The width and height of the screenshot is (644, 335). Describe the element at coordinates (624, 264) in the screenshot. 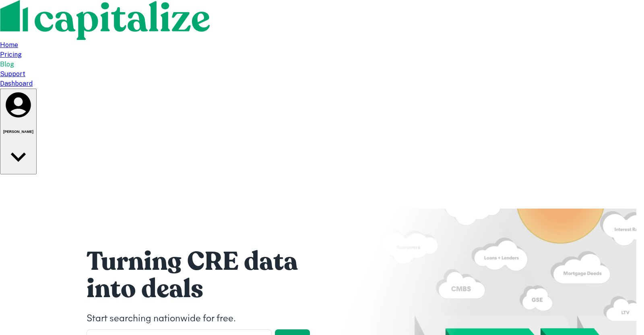

I see `div: Chat Widget` at that location.